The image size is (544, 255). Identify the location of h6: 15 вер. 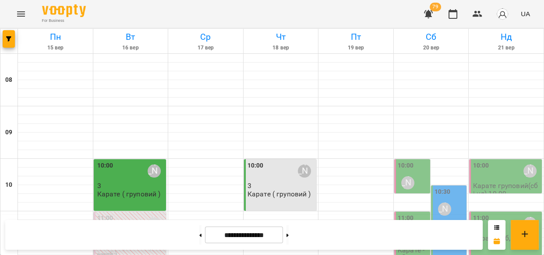
(55, 48).